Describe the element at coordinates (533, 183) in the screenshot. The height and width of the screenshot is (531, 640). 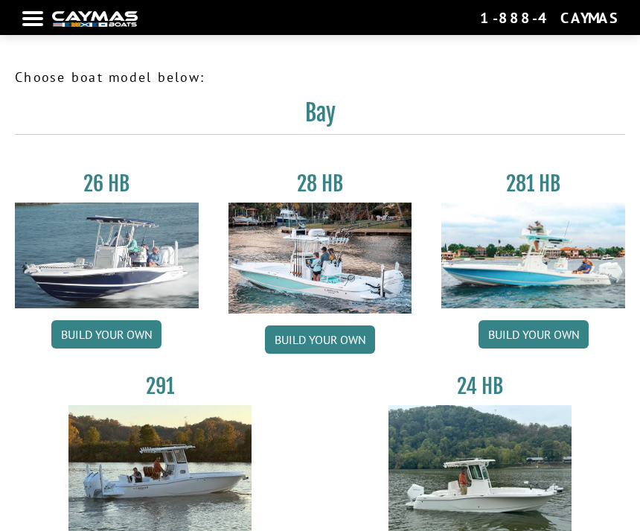
I see `h3: 281 HB` at that location.